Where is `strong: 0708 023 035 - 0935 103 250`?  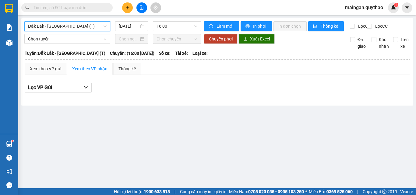
strong: 0708 023 035 - 0935 103 250 is located at coordinates (276, 192).